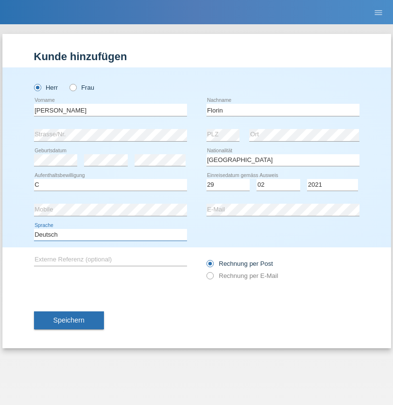  Describe the element at coordinates (378, 13) in the screenshot. I see `i: menu` at that location.